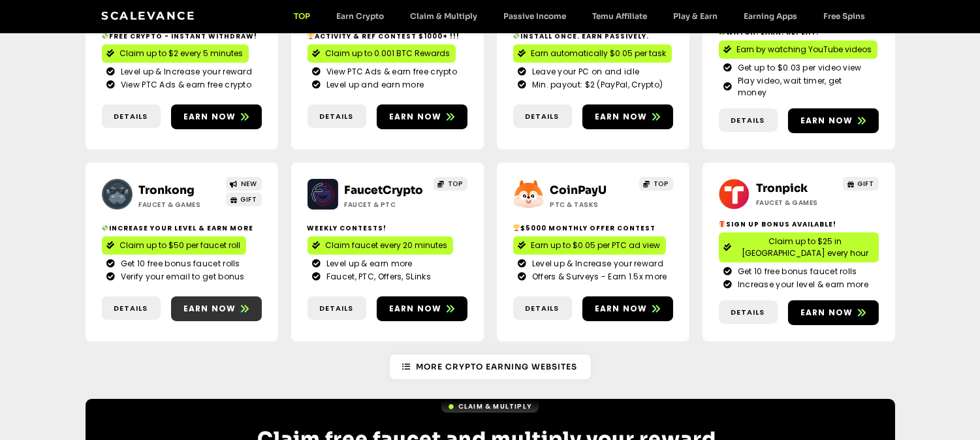  I want to click on span: Claim up to $50 per faucet roll, so click(180, 246).